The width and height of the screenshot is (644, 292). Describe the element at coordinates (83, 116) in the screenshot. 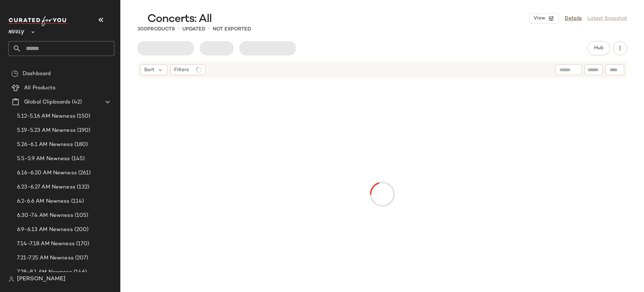

I see `span: (150)` at that location.